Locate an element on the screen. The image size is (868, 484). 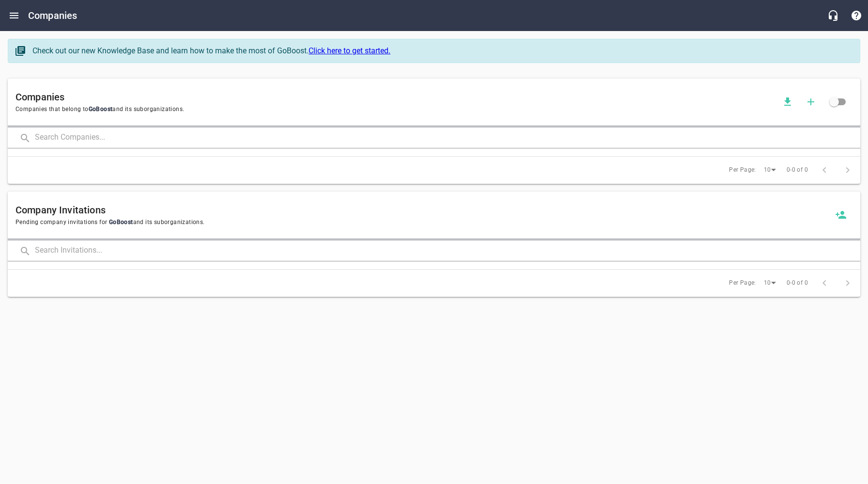
a: Click here to get started. is located at coordinates (350, 51).